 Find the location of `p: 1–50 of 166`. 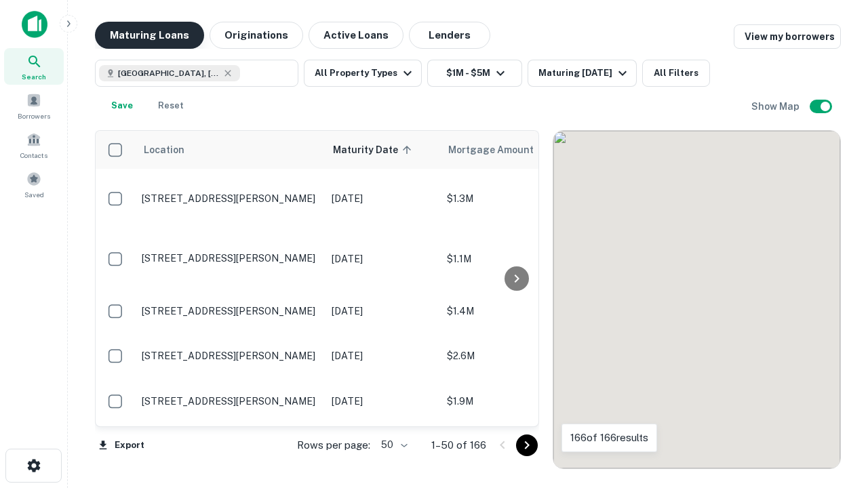

p: 1–50 of 166 is located at coordinates (458, 445).